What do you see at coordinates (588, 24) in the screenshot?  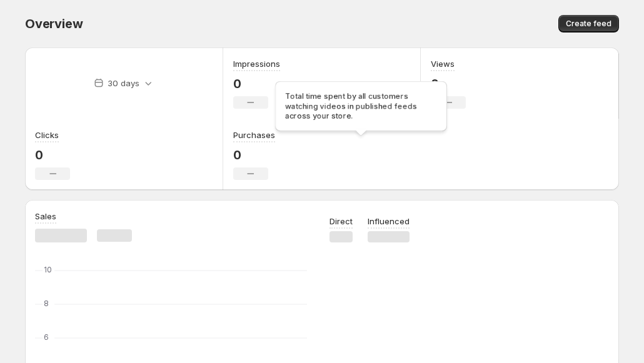 I see `button: Create feed` at bounding box center [588, 24].